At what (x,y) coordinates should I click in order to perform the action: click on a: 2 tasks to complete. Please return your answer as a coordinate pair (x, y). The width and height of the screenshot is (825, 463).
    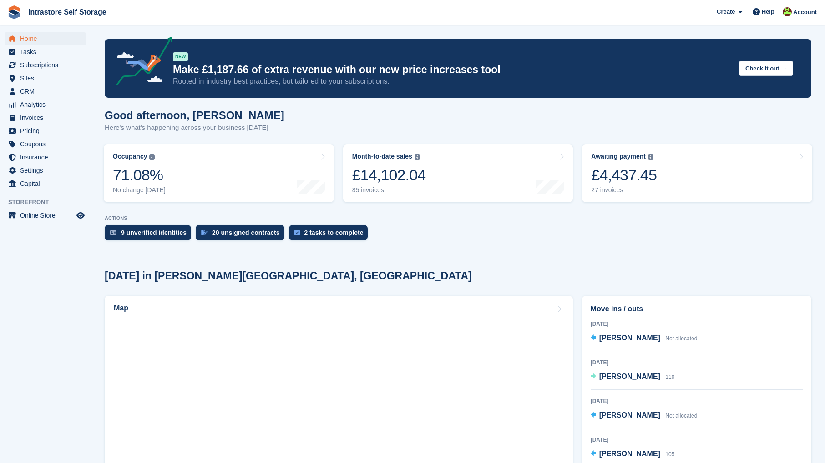
    Looking at the image, I should click on (331, 235).